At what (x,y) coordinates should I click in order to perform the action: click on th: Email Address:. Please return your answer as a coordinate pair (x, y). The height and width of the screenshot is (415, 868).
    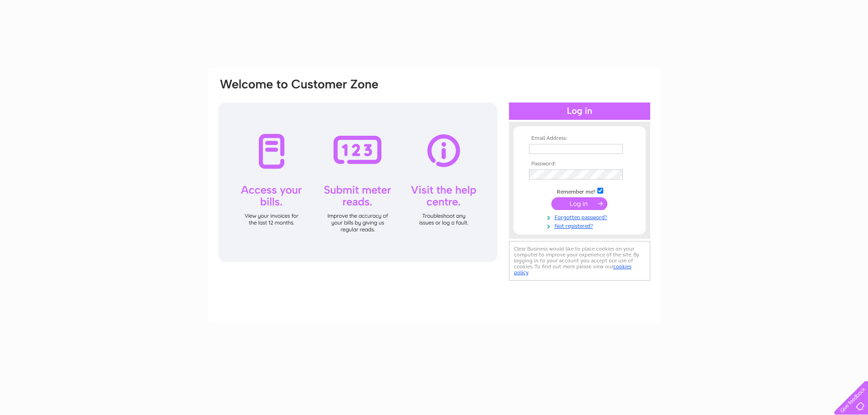
    Looking at the image, I should click on (580, 138).